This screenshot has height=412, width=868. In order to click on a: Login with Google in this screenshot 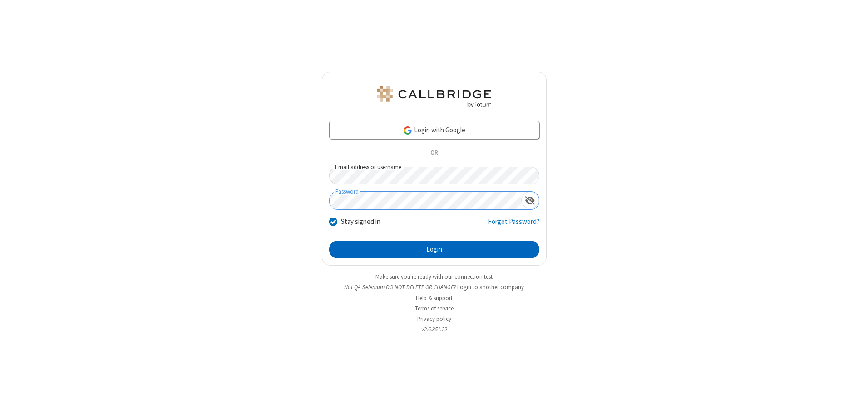, I will do `click(434, 130)`.